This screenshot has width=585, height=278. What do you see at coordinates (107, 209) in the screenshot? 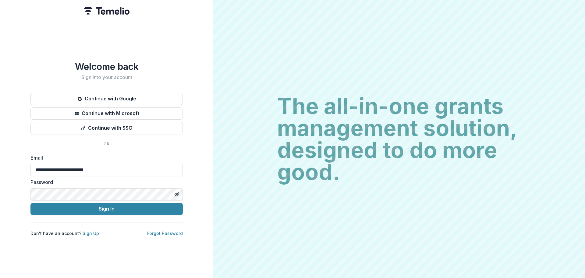
I see `button: Sign In` at bounding box center [107, 209].